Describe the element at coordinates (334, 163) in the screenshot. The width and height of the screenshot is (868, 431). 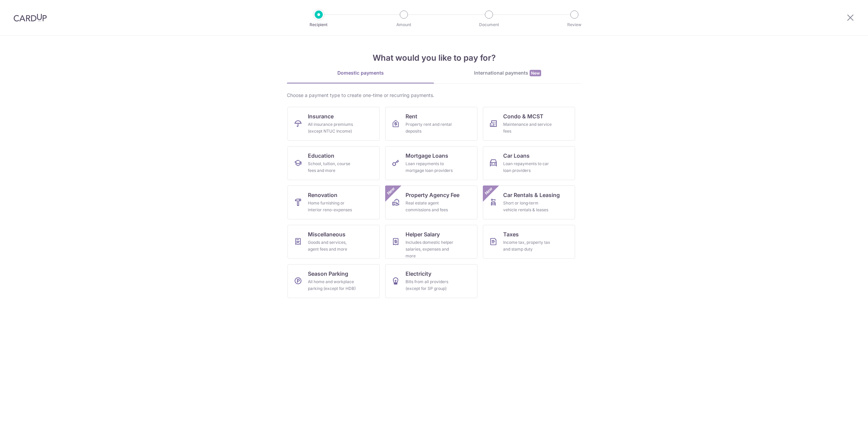
I see `a: EducationSchool, tuition, course fees and more` at that location.